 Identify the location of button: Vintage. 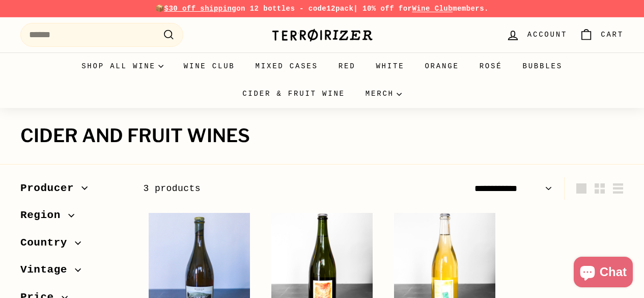
(73, 272).